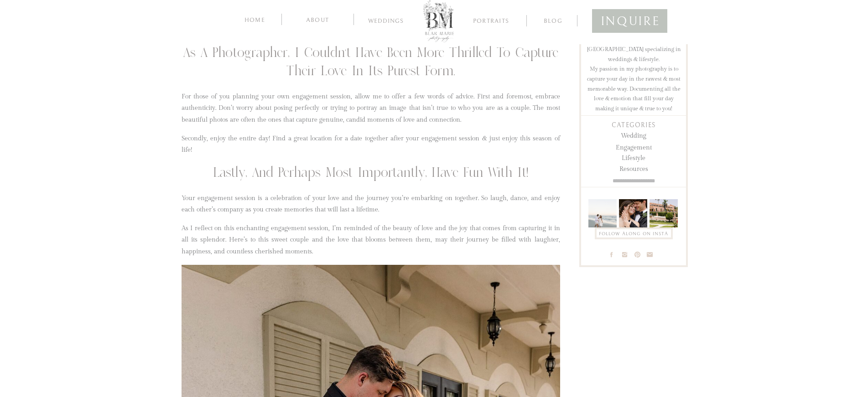 This screenshot has height=397, width=868. I want to click on p: Your engagement session is a celebration of your love and the journey you’re embarking on togethe..., so click(371, 204).